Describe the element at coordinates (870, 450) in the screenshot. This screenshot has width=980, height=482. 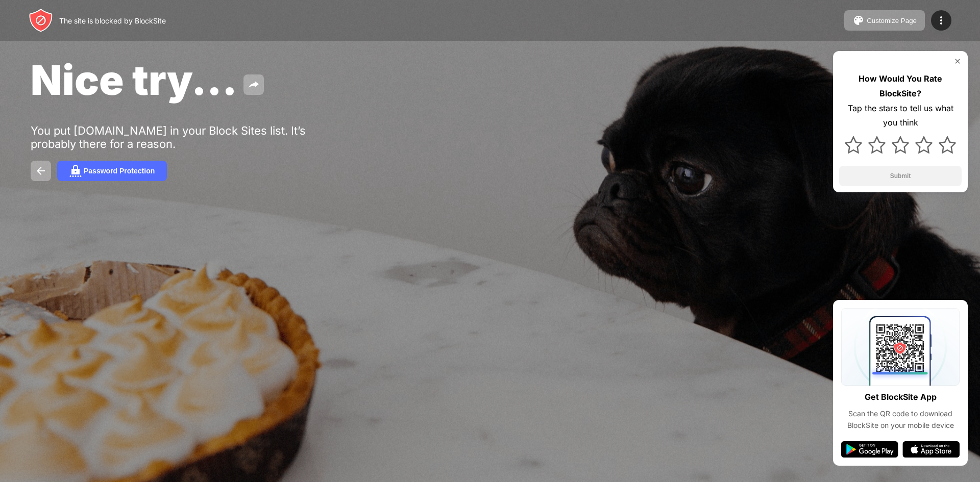
I see `img: google-play.svg` at that location.